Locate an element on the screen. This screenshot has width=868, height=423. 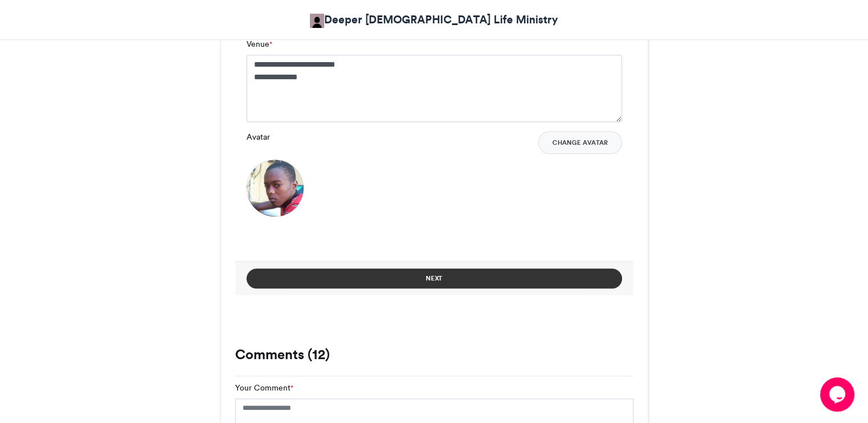
img: 1756116556.223-b2dcae4267c1926e4edbba7f5065fdc4d8f11412.png is located at coordinates (275, 188).